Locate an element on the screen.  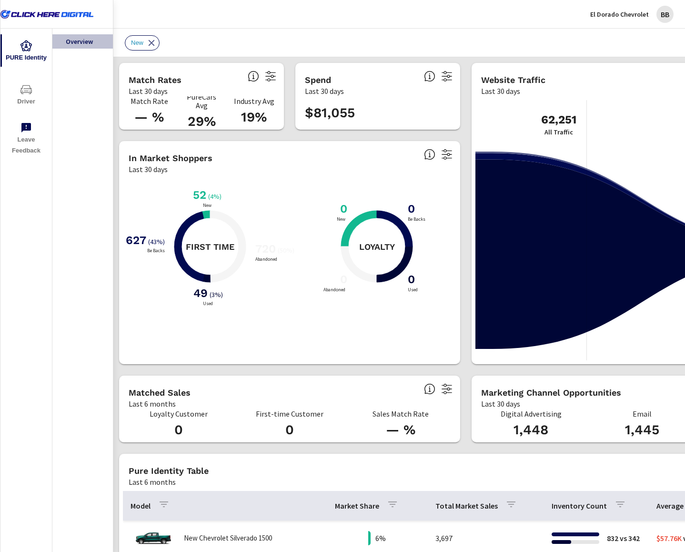
p: ( 43% ) is located at coordinates (157, 242).